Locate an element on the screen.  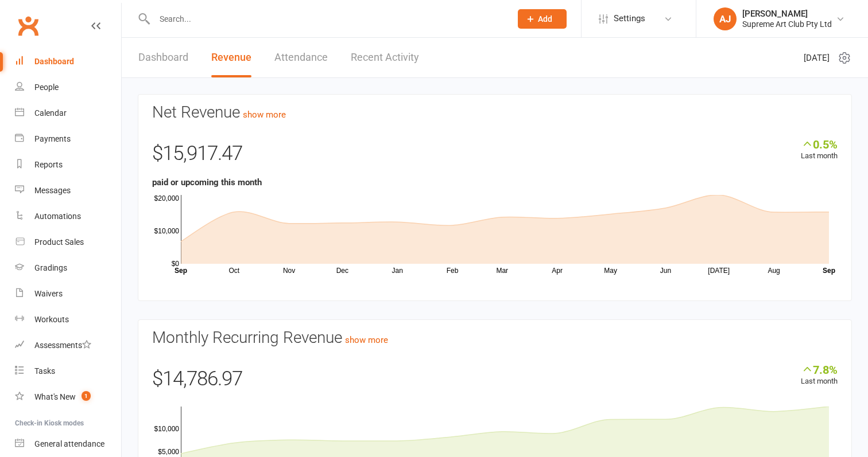
a: People is located at coordinates (67, 87).